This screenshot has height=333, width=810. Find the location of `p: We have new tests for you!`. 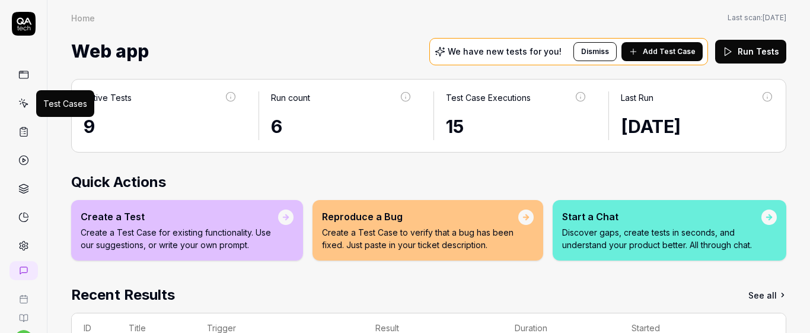

p: We have new tests for you! is located at coordinates (505, 52).